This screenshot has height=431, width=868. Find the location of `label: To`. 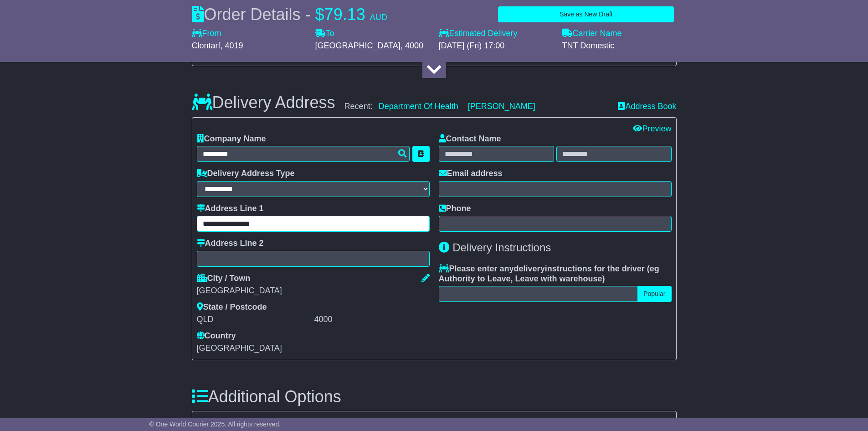

label: To is located at coordinates (325, 34).